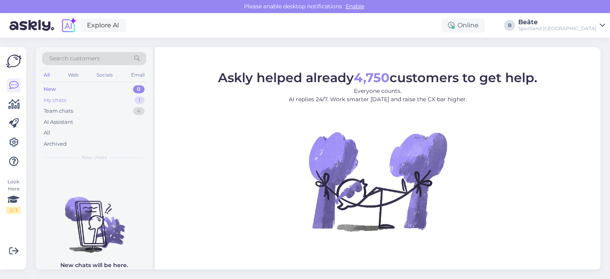  I want to click on div: My chats, so click(55, 100).